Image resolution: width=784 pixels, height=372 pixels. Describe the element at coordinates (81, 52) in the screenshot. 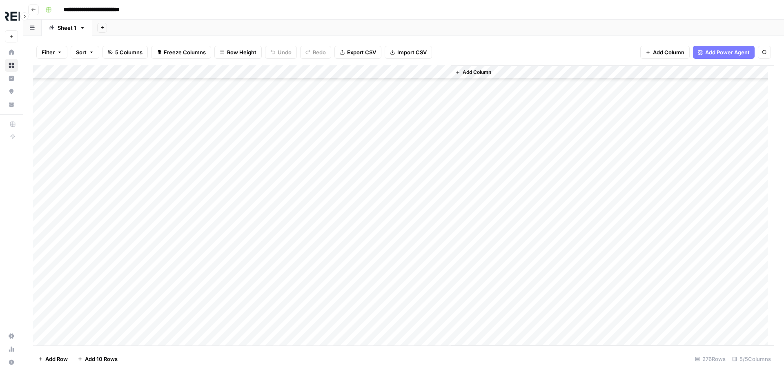

I see `span: Sort` at that location.